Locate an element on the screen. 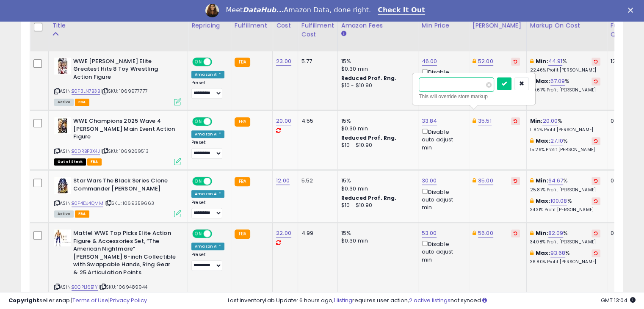 This screenshot has height=309, width=644. th: The percentage added to the cost of goods (COGS) that forms the calculator for Min & Max prices. is located at coordinates (567, 34).